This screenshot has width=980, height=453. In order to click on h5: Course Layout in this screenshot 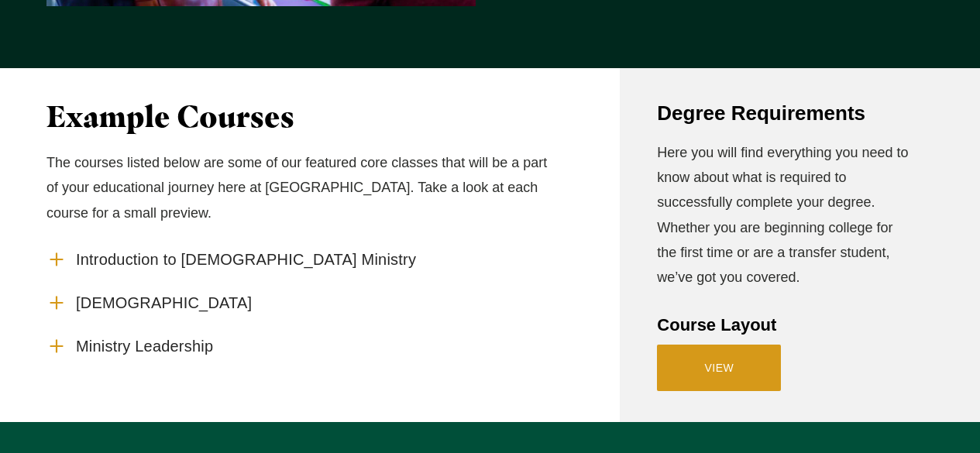, I will do `click(783, 325)`.